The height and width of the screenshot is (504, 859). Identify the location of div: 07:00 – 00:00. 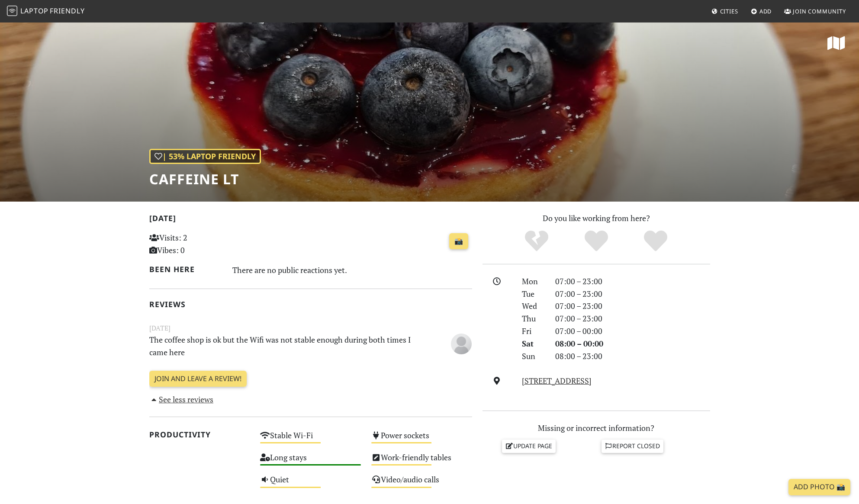
(633, 331).